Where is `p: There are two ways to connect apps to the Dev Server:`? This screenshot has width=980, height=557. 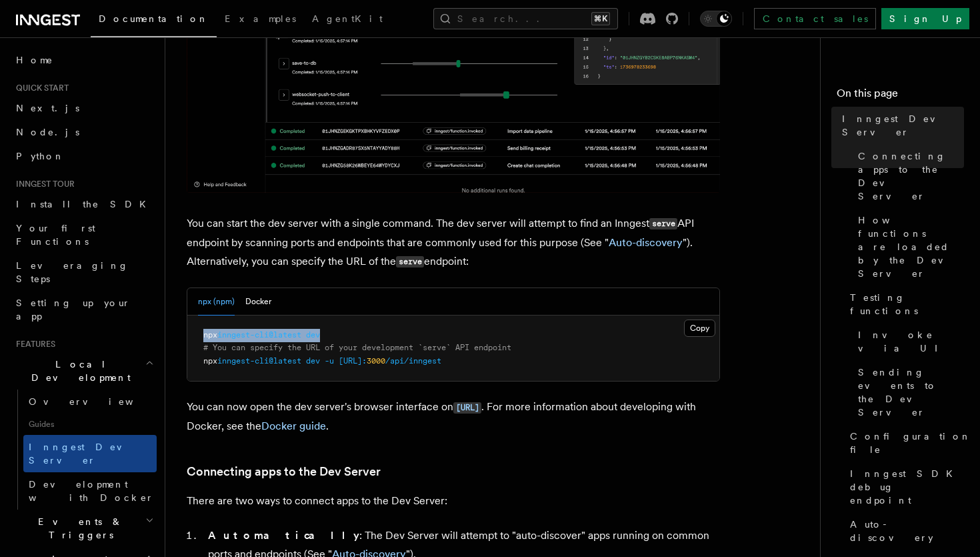 p: There are two ways to connect apps to the Dev Server: is located at coordinates (454, 501).